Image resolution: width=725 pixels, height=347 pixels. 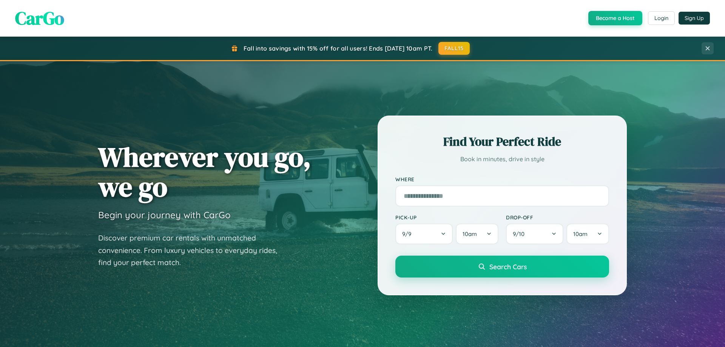 I want to click on button: Search Cars, so click(x=502, y=266).